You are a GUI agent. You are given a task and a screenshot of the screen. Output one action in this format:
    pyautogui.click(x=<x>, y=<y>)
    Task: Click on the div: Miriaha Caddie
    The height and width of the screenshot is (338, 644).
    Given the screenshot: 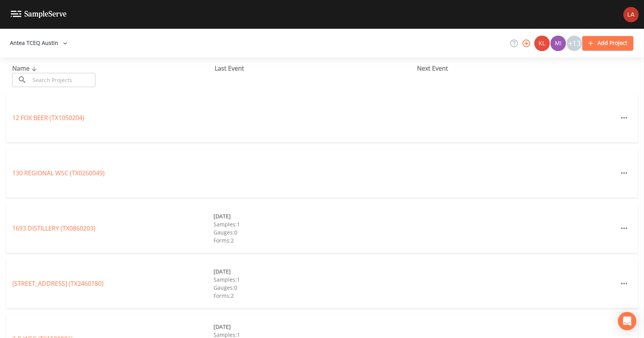 What is the action you would take?
    pyautogui.click(x=559, y=43)
    